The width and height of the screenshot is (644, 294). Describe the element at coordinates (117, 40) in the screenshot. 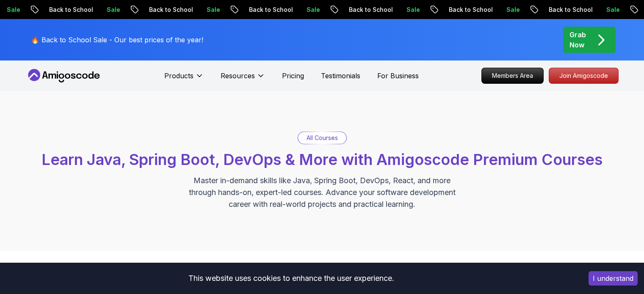

I see `p: 🔥 Back to School Sale - Our best prices of the year!` at that location.